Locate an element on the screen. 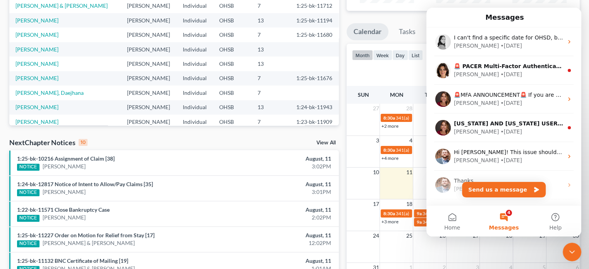 This screenshot has height=269, width=589. span: Sun is located at coordinates (363, 95).